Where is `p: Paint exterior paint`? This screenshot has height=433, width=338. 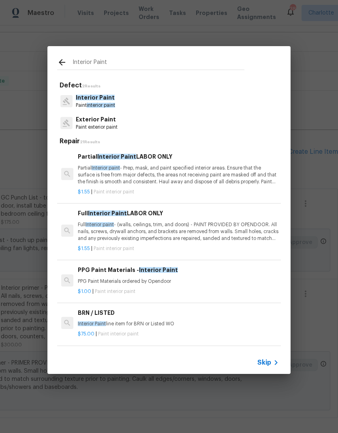
p: Paint exterior paint is located at coordinates (96, 127).